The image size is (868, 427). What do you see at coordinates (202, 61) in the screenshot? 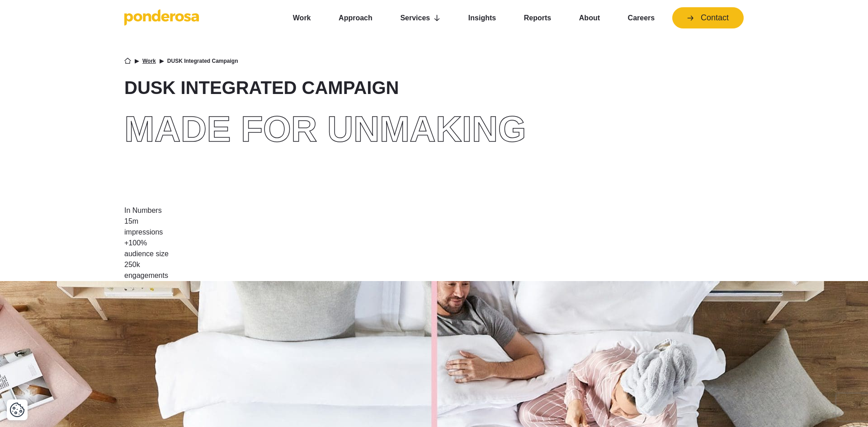
I see `li: DUSK Integrated Campaign` at bounding box center [202, 61].